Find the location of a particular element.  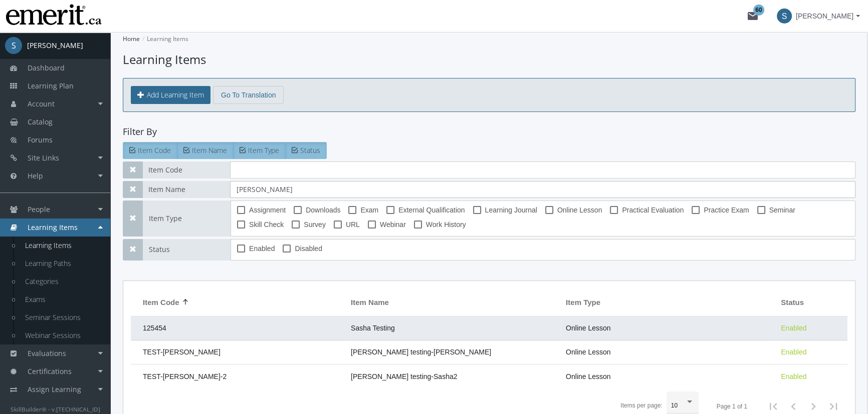

span: Help is located at coordinates (35, 176).